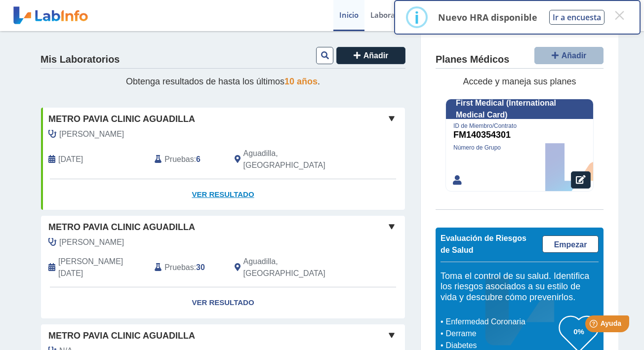 This screenshot has width=644, height=350. Describe the element at coordinates (520, 286) in the screenshot. I see `h5: Toma el control de su salud. Identifica los riesgos asociados a su estilo de vida y descubre cómo...` at that location.